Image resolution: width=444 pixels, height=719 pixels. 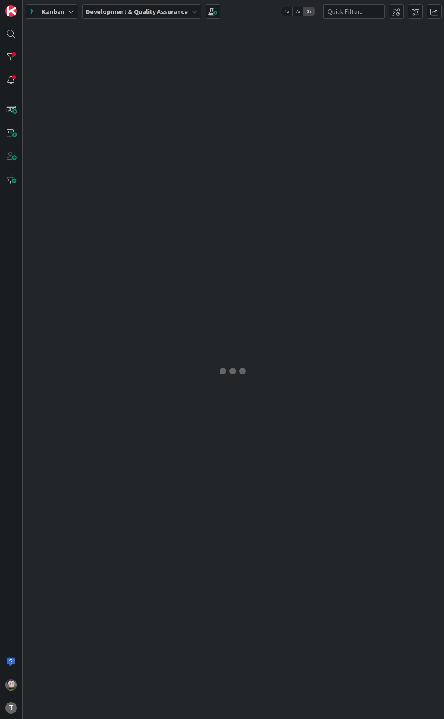 What do you see at coordinates (137, 12) in the screenshot?
I see `b: Development & Quality Assurance` at bounding box center [137, 12].